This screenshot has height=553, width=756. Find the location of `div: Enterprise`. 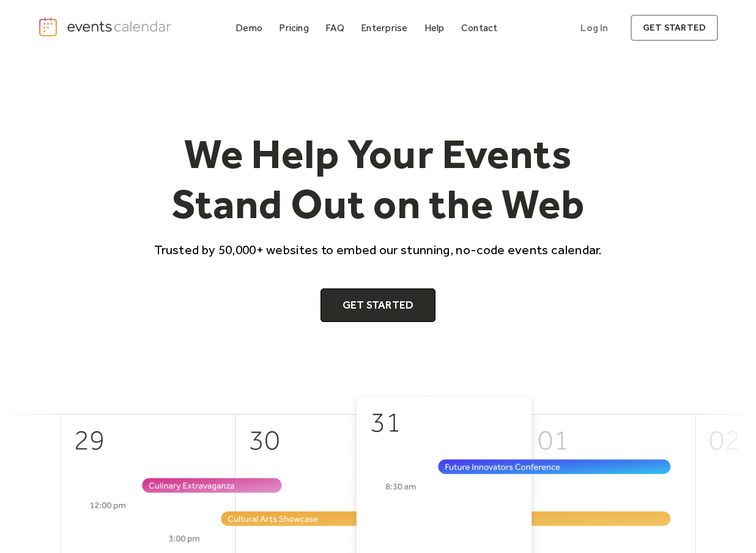

div: Enterprise is located at coordinates (384, 28).